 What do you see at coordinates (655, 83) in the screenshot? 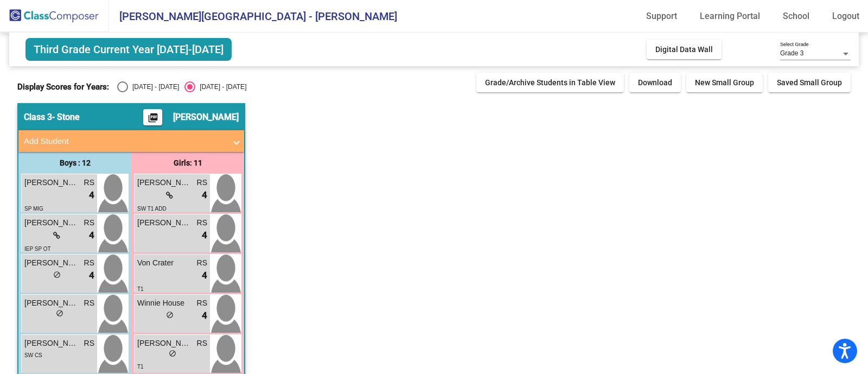
I see `span: Download` at bounding box center [655, 83].